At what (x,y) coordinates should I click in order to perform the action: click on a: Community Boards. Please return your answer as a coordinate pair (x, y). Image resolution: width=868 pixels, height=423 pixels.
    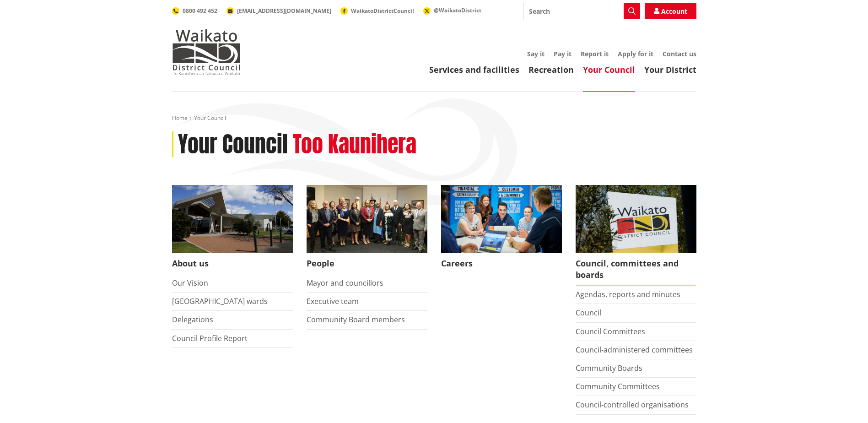
    Looking at the image, I should click on (609, 368).